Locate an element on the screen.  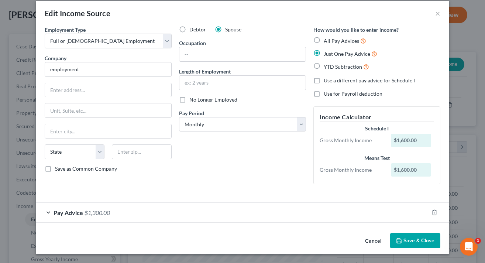
label: Length of Employment is located at coordinates (205, 71).